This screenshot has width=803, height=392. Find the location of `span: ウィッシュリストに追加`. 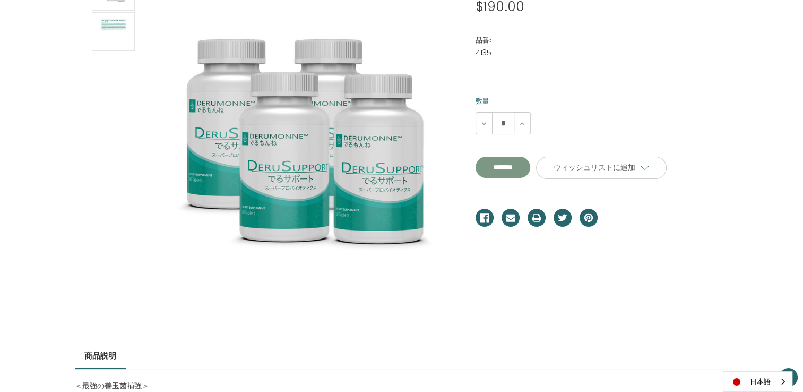

span: ウィッシュリストに追加 is located at coordinates (594, 167).